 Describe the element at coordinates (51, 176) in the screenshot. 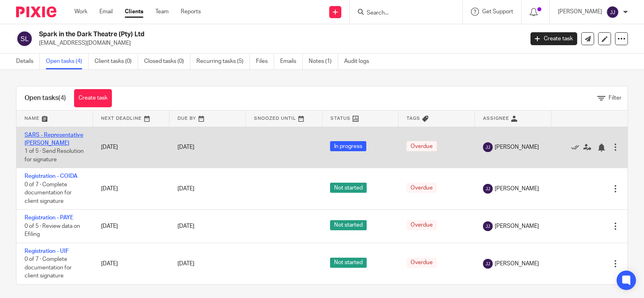

I see `a: Registration - COIDA` at that location.